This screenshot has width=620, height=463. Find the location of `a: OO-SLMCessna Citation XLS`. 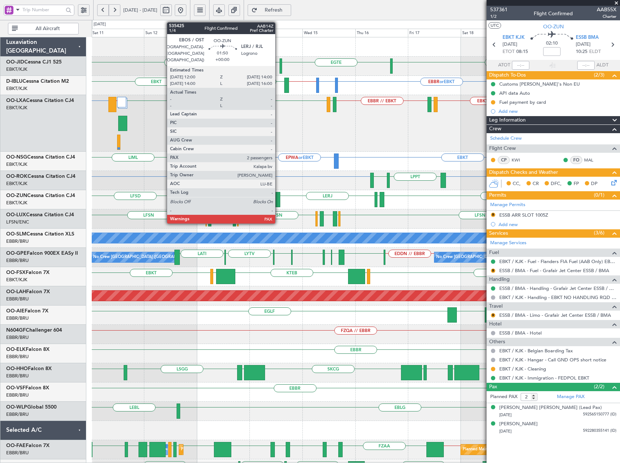

a: OO-SLMCessna Citation XLS is located at coordinates (40, 234).